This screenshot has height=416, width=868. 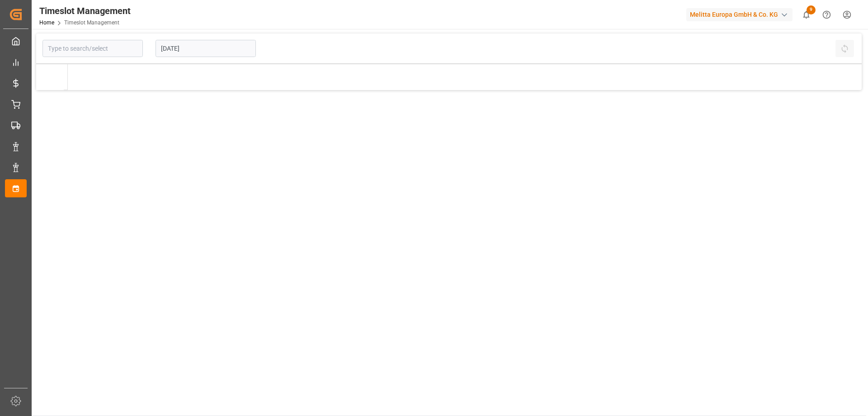 I want to click on input: Type to search/select, so click(x=93, y=49).